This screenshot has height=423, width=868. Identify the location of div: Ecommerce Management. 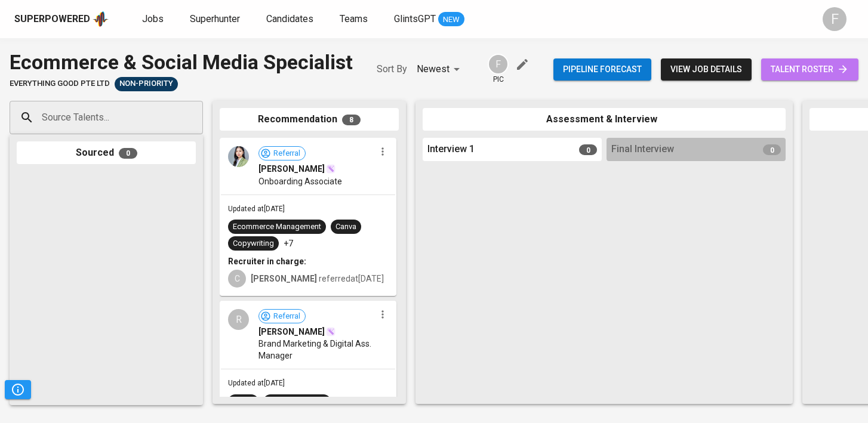
(277, 227).